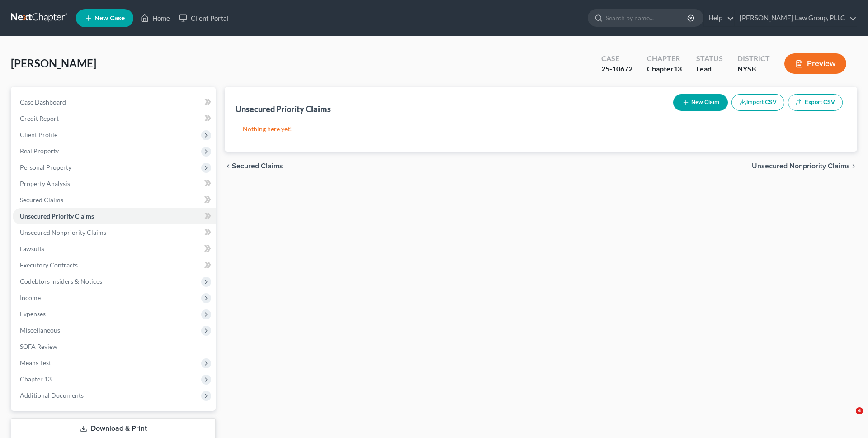  Describe the element at coordinates (57, 216) in the screenshot. I see `span: Unsecured Priority Claims` at that location.